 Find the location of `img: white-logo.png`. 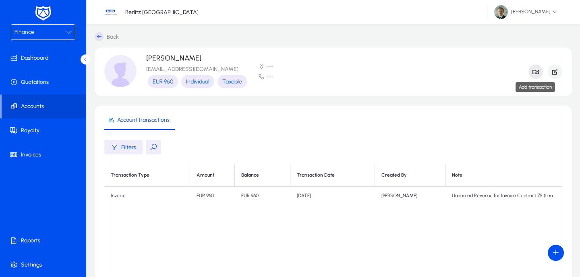

img: white-logo.png is located at coordinates (43, 13).